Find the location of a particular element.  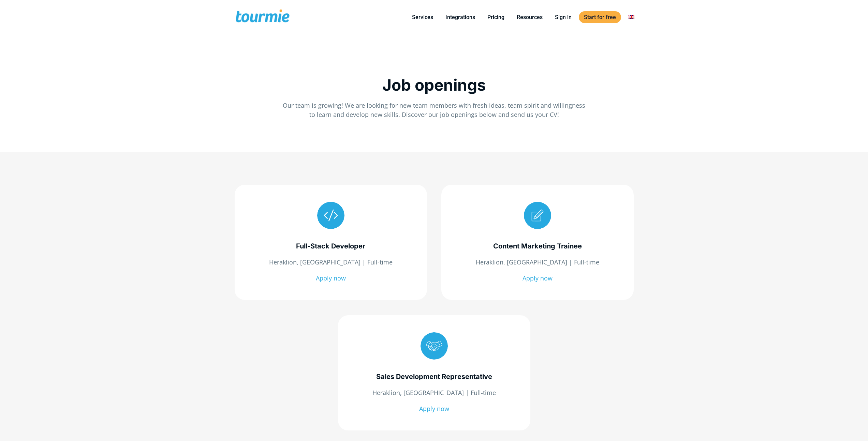

a: Start for free is located at coordinates (600, 17).